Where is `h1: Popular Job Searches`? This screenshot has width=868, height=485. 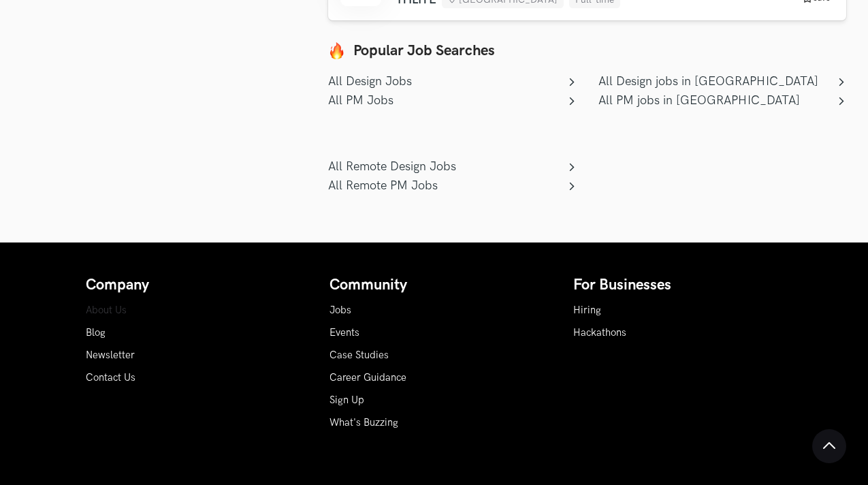 h1: Popular Job Searches is located at coordinates (587, 52).